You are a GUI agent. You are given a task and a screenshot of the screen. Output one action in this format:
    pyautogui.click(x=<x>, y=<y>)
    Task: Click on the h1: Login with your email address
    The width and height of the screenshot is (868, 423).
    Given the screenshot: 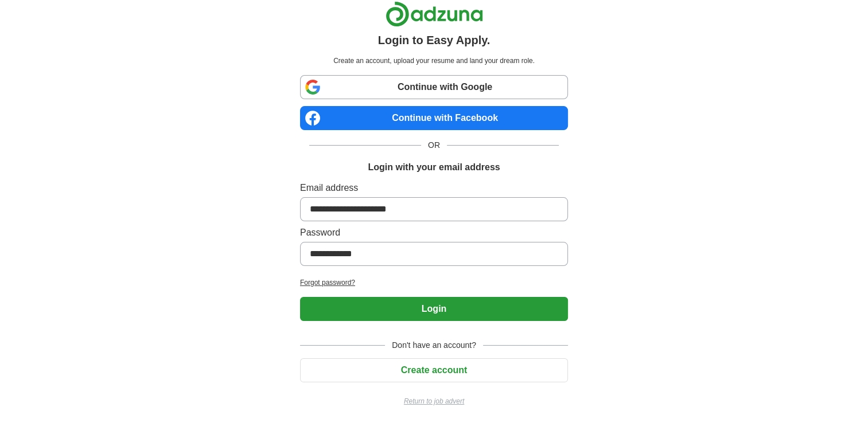 What is the action you would take?
    pyautogui.click(x=434, y=167)
    